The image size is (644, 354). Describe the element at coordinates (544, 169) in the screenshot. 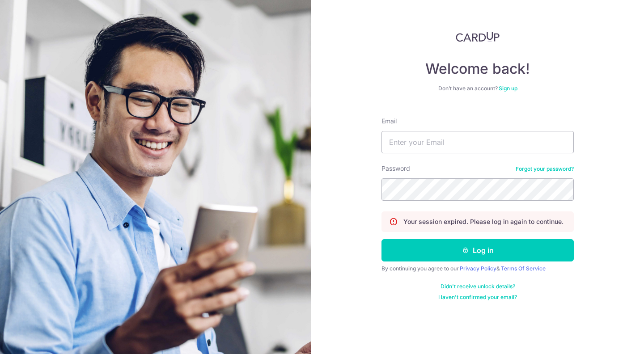

I see `a: Forgot your password?` at that location.